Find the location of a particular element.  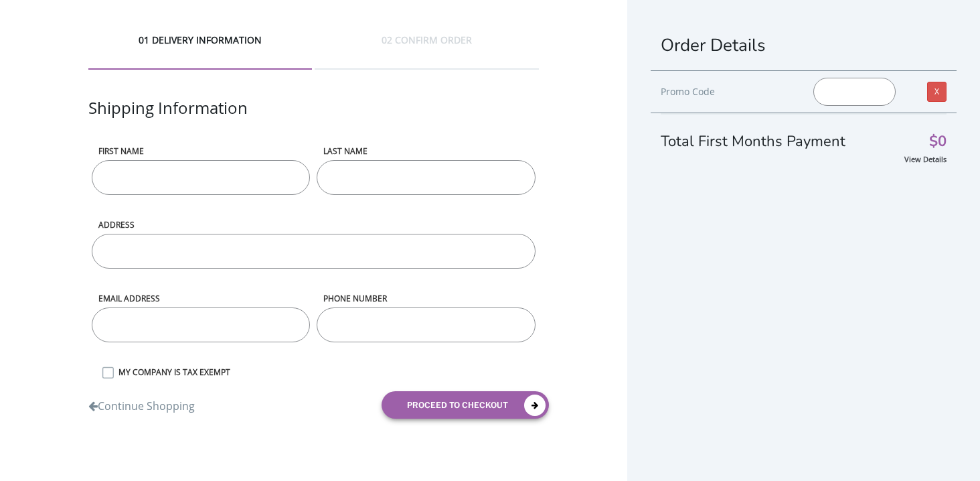

div: 01 DELIVERY INFORMATION is located at coordinates (200, 51).